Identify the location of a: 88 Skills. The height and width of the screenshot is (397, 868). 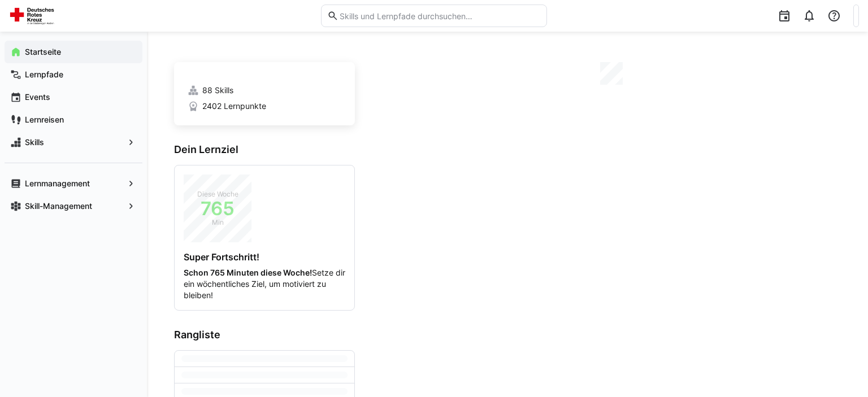
(265, 90).